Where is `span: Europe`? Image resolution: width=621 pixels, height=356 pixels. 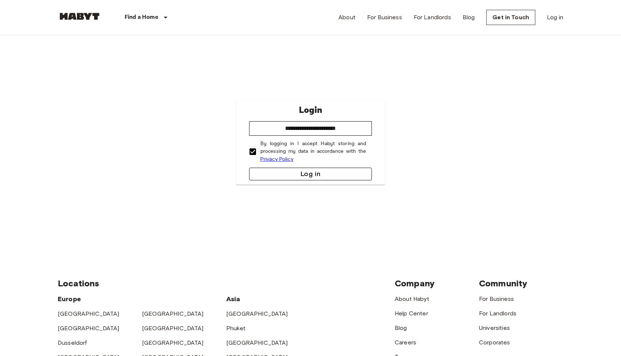 span: Europe is located at coordinates (69, 299).